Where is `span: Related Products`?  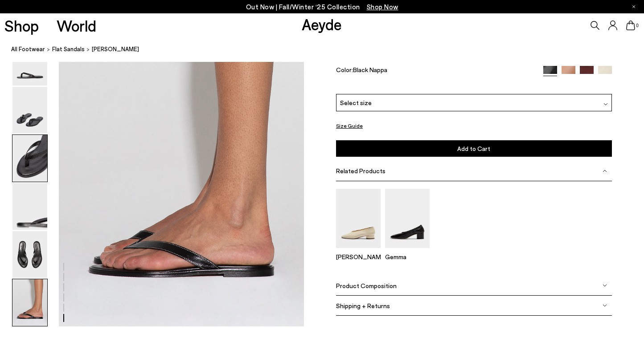
span: Related Products is located at coordinates (360, 171).